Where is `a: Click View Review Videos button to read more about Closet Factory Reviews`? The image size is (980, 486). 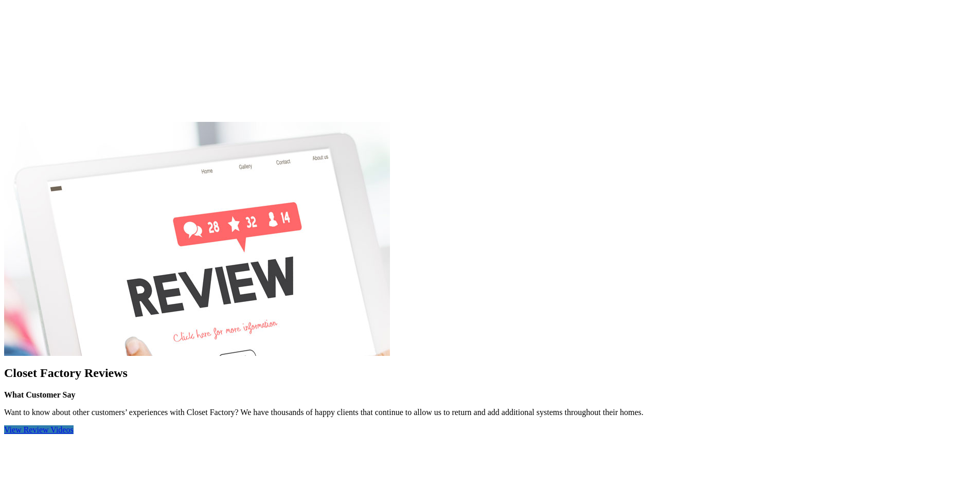
a: Click View Review Videos button to read more about Closet Factory Reviews is located at coordinates (39, 429).